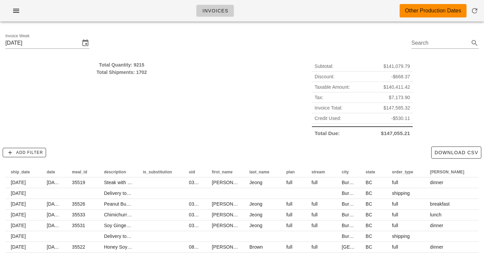  Describe the element at coordinates (397, 66) in the screenshot. I see `span: $141,079.79` at that location.